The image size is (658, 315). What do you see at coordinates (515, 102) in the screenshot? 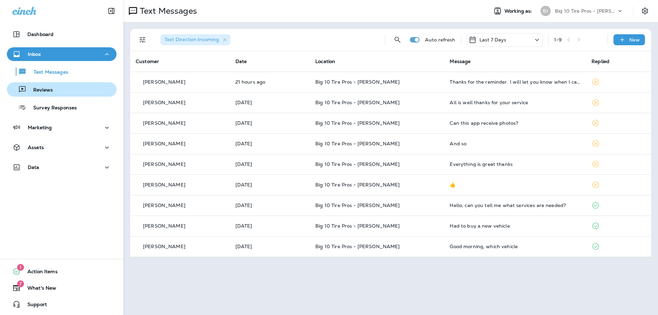
I see `div: All is well thanks for your service` at bounding box center [515, 102].